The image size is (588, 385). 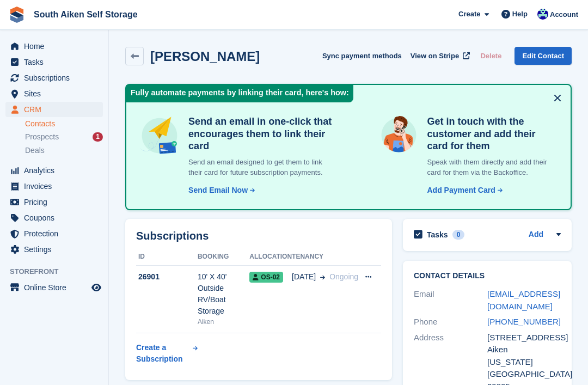 What do you see at coordinates (56, 110) in the screenshot?
I see `span: CRM` at bounding box center [56, 110].